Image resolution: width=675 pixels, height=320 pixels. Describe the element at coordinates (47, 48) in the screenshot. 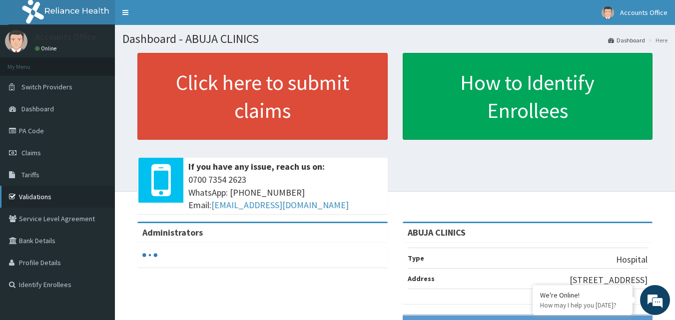

I see `a: Online` at that location.